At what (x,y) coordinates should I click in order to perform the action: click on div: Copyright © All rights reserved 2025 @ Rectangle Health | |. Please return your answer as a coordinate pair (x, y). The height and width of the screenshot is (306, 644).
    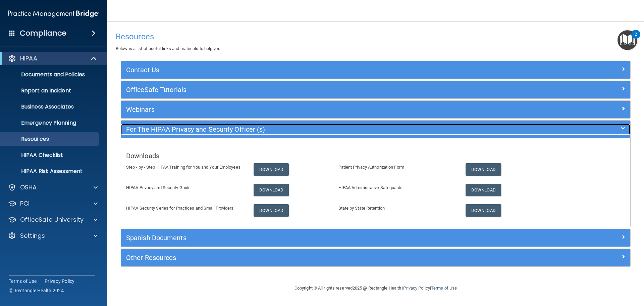
    Looking at the image, I should click on (376, 288).